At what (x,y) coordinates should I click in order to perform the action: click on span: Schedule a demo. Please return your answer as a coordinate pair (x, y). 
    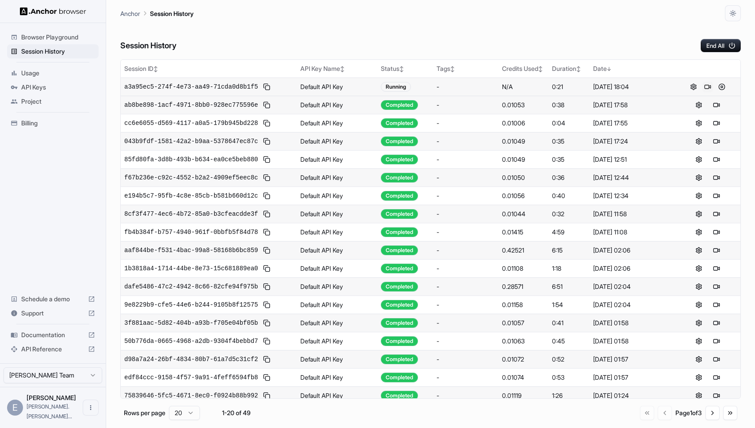
    Looking at the image, I should click on (53, 299).